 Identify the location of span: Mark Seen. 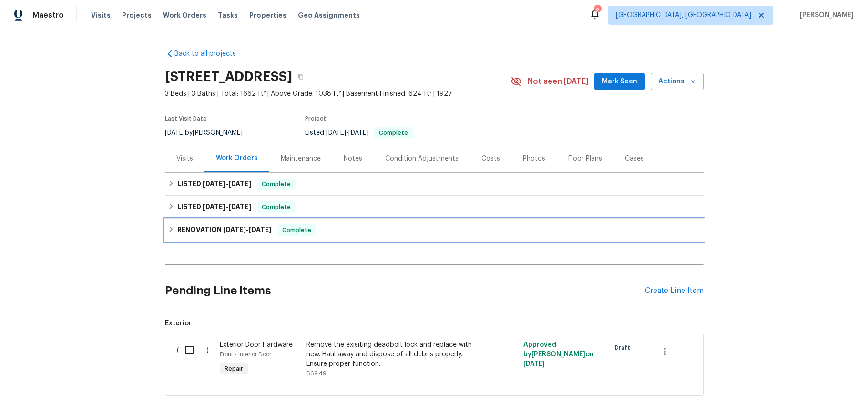
(619, 81).